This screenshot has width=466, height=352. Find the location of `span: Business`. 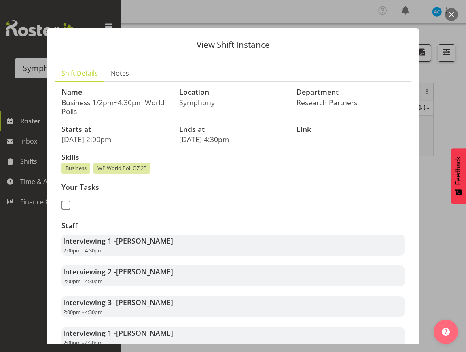

span: Business is located at coordinates (76, 168).